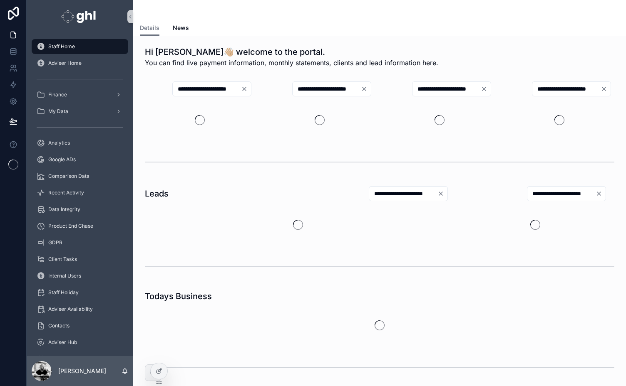 The image size is (626, 386). Describe the element at coordinates (80, 143) in the screenshot. I see `a: Analytics` at that location.